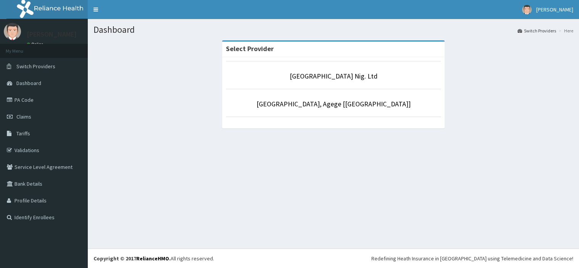 This screenshot has width=579, height=268. I want to click on span: Switch Providers, so click(36, 66).